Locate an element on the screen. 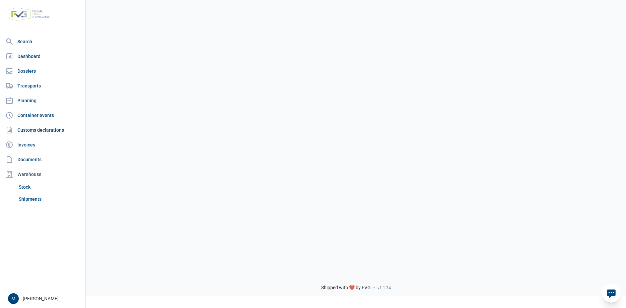 Image resolution: width=626 pixels, height=308 pixels. a: Search is located at coordinates (43, 42).